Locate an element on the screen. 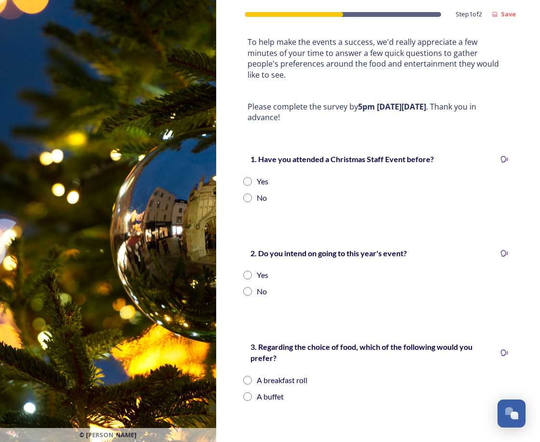  button: Open Chat is located at coordinates (512, 414).